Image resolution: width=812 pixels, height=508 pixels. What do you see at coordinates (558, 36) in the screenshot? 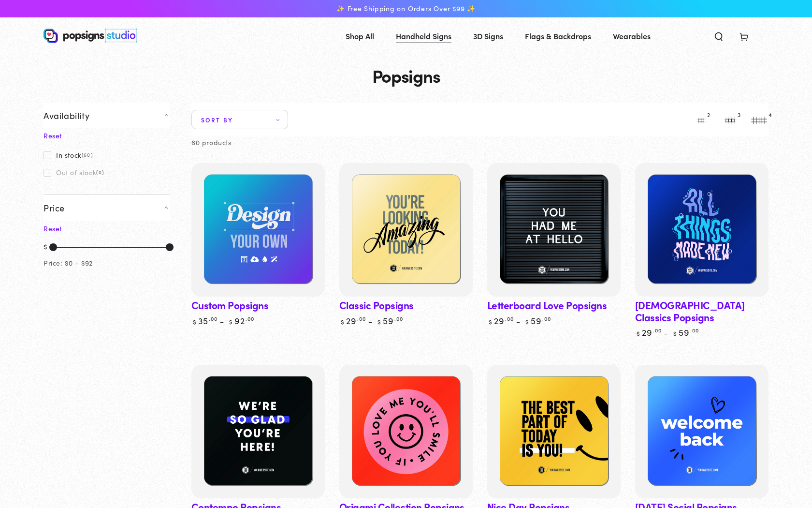
I see `a: Flags & Backdrops` at bounding box center [558, 36].